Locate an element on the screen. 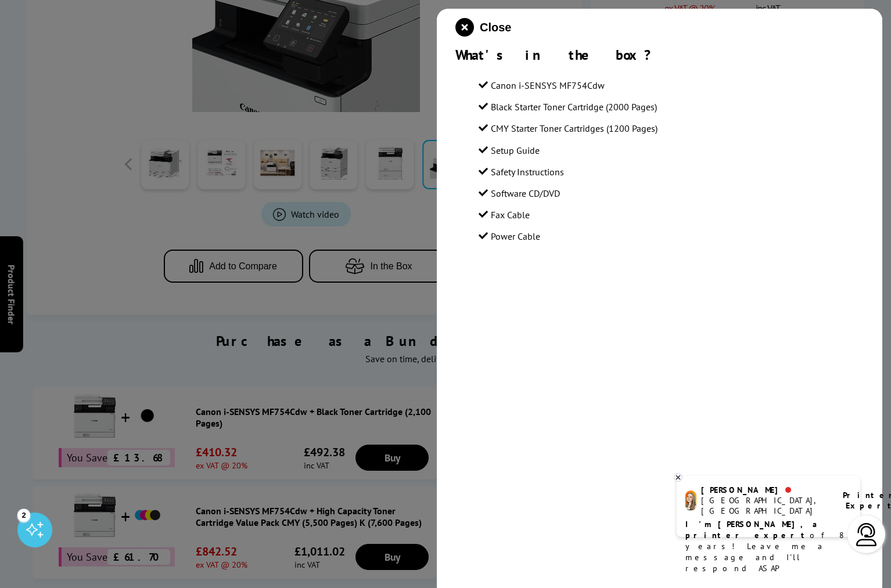  img: amy-livechat.png is located at coordinates (690, 501).